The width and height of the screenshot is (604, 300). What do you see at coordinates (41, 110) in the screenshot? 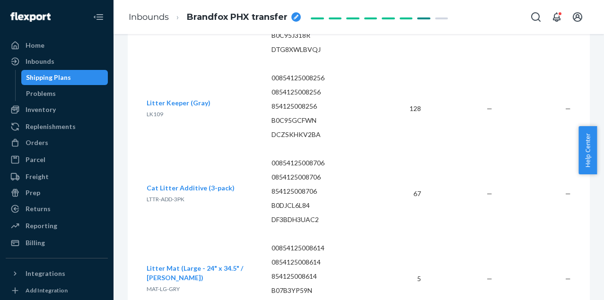
I see `div: Inventory` at bounding box center [41, 110].